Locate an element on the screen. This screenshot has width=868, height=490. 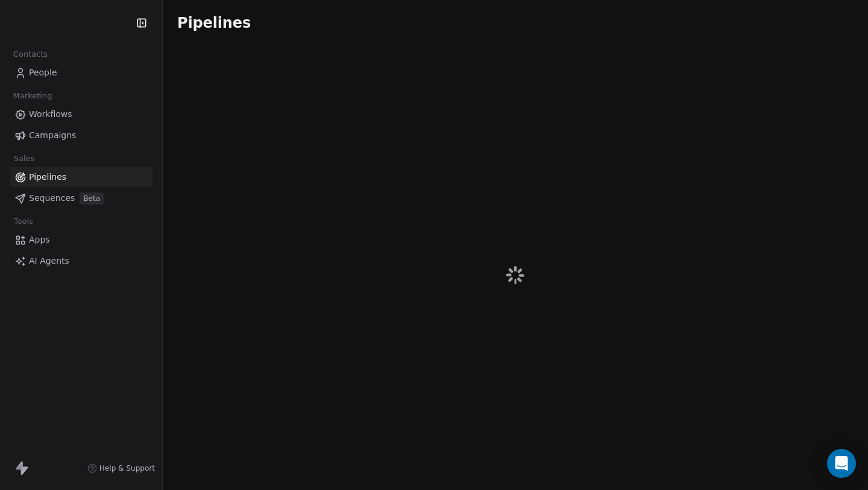
span: Help & Support is located at coordinates (127, 468).